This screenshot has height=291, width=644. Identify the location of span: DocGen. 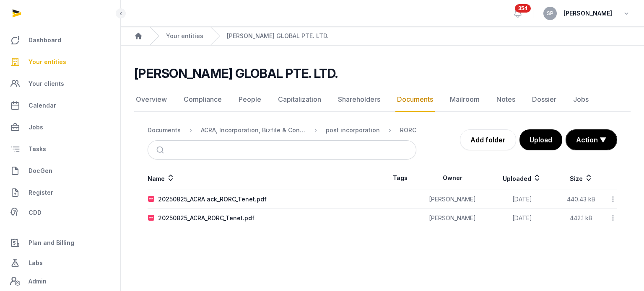
(40, 171).